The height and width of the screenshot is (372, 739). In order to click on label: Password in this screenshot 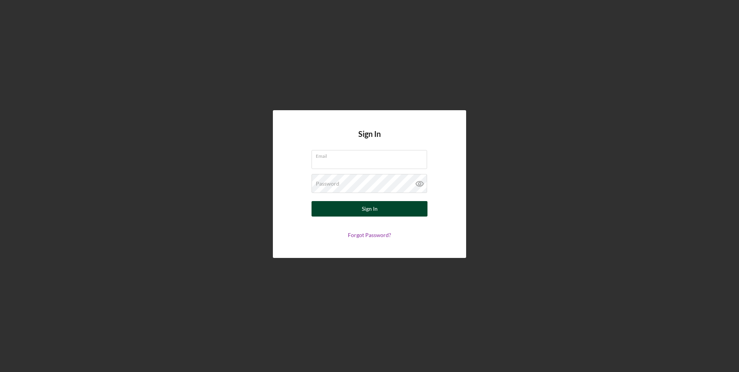, I will do `click(327, 184)`.